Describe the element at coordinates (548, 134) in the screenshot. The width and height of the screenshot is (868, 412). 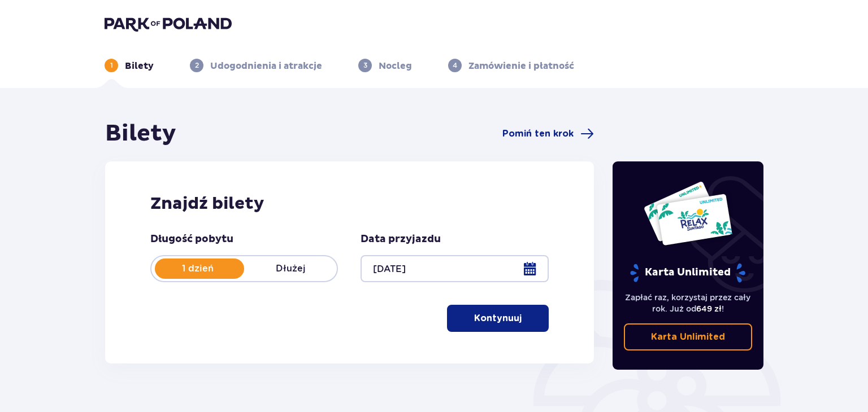
I see `a: Pomiń ten krok` at that location.